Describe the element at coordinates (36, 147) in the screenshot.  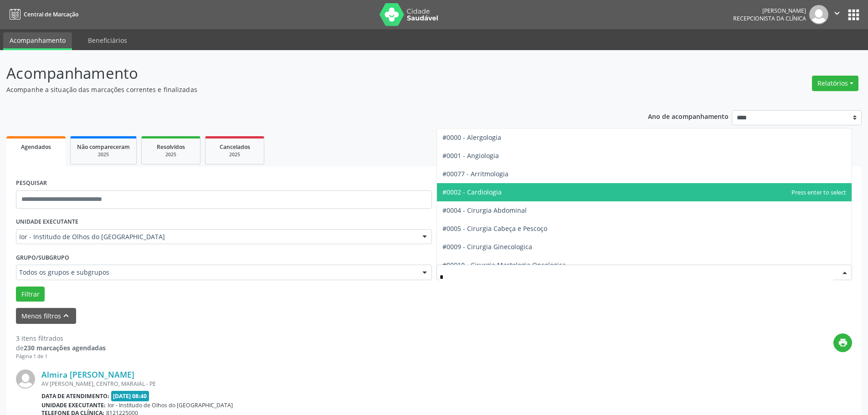
I see `span: Agendados` at that location.